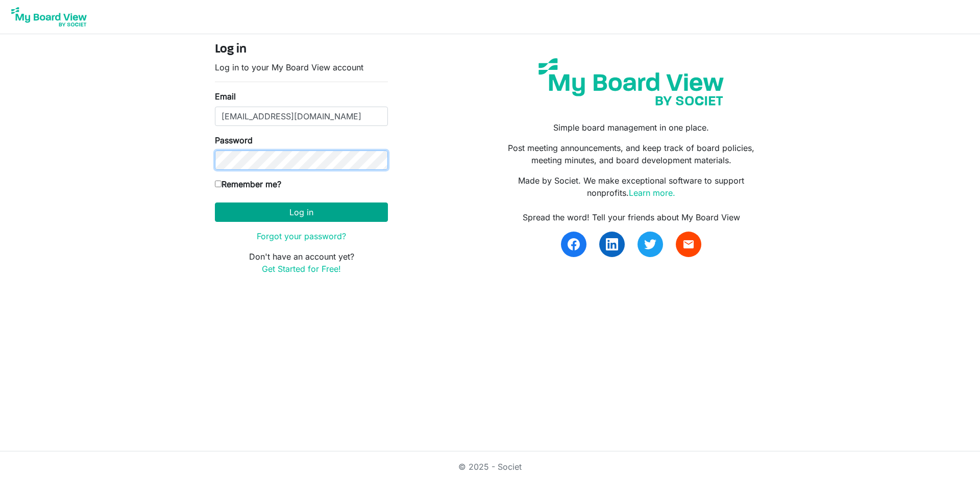 This screenshot has width=980, height=482. What do you see at coordinates (301, 50) in the screenshot?
I see `h4: Log in` at bounding box center [301, 50].